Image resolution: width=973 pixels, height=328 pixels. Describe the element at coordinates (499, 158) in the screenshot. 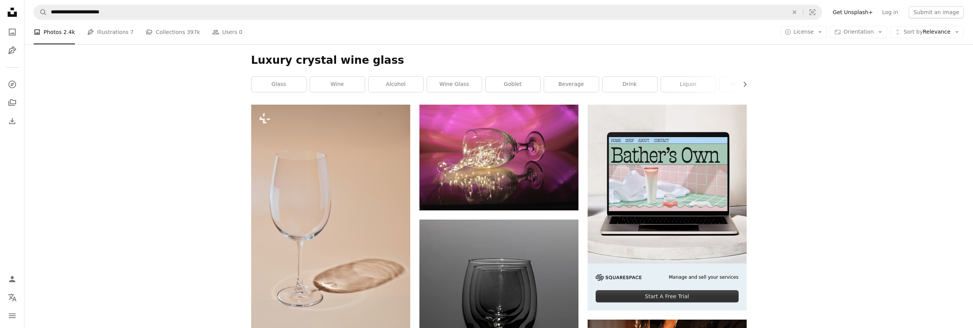

I see `a: clear short- stem wine glass with string lights` at that location.